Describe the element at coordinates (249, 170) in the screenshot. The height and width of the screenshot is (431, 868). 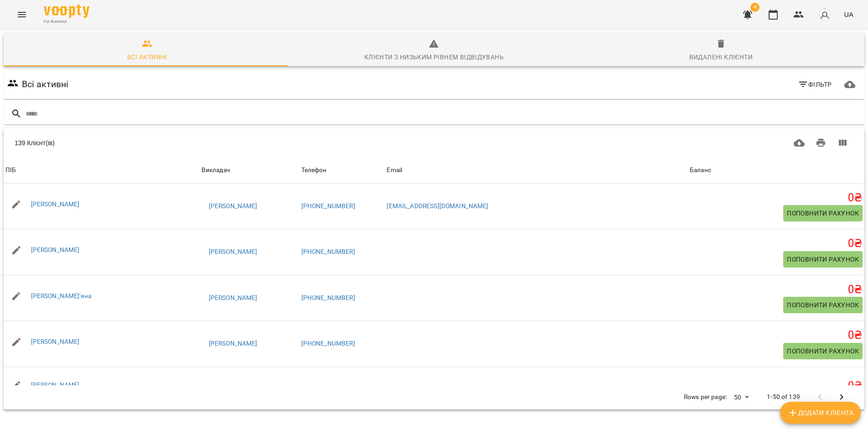
I see `span: Викладач` at that location.